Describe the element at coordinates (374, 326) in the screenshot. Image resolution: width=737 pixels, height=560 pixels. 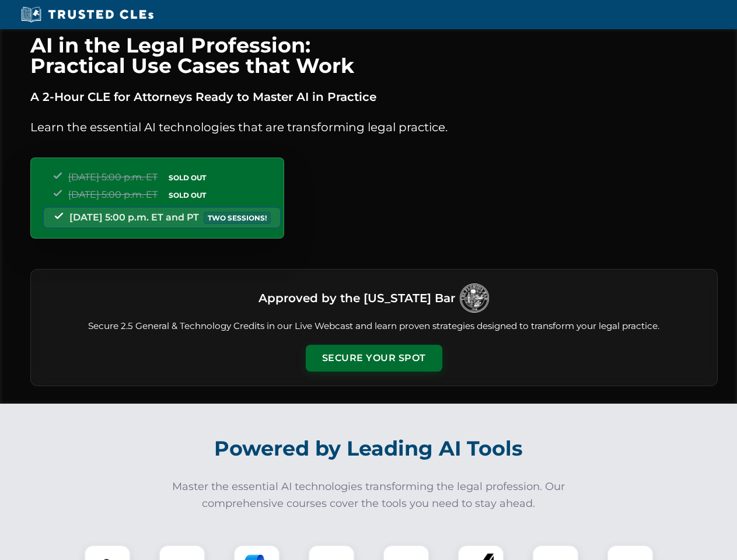
I see `p: Secure 2.5 General & Technology Credits in our Live Webcast and learn proven strategies designed ...` at that location.